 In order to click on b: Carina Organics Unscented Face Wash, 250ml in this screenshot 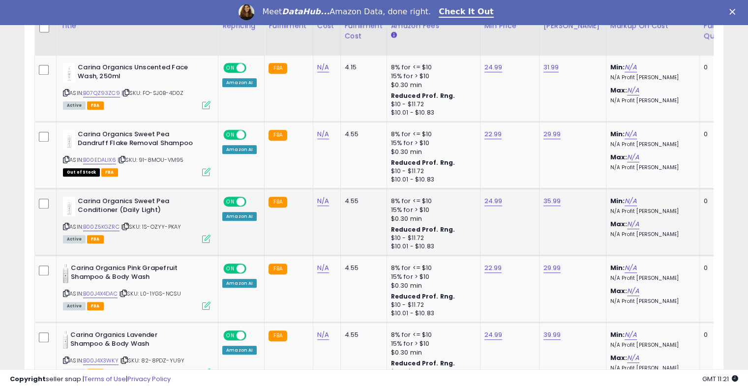, I will do `click(137, 73)`.